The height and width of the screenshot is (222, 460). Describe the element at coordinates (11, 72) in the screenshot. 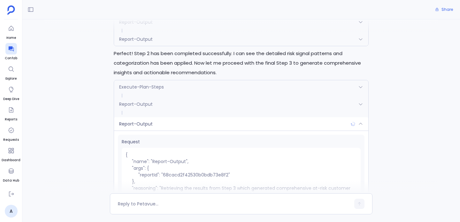

I see `a: Explore` at that location.